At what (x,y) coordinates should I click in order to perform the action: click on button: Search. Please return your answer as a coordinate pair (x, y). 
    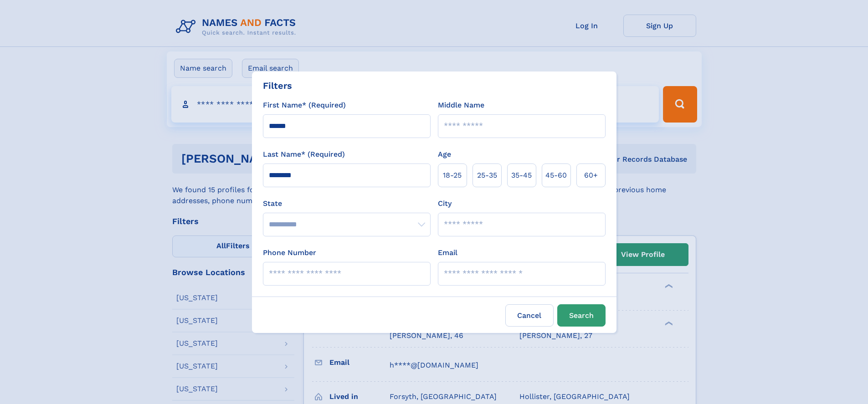
    Looking at the image, I should click on (581, 315).